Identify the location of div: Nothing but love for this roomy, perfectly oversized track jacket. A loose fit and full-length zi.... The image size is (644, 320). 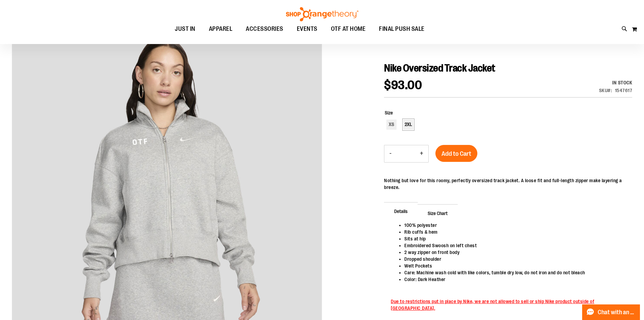
(508, 184).